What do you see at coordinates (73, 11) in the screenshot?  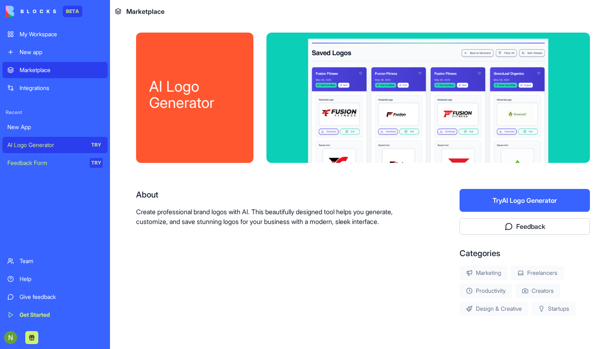 I see `div: BETA` at bounding box center [73, 11].